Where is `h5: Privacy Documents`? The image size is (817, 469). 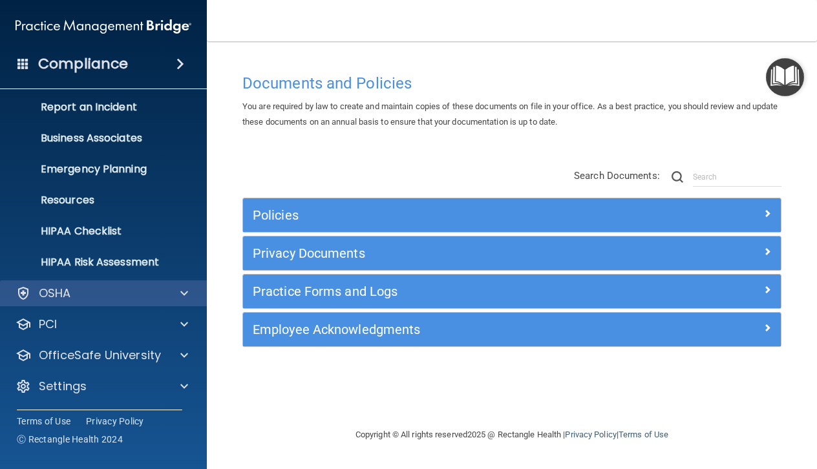
h5: Privacy Documents is located at coordinates (445, 253).